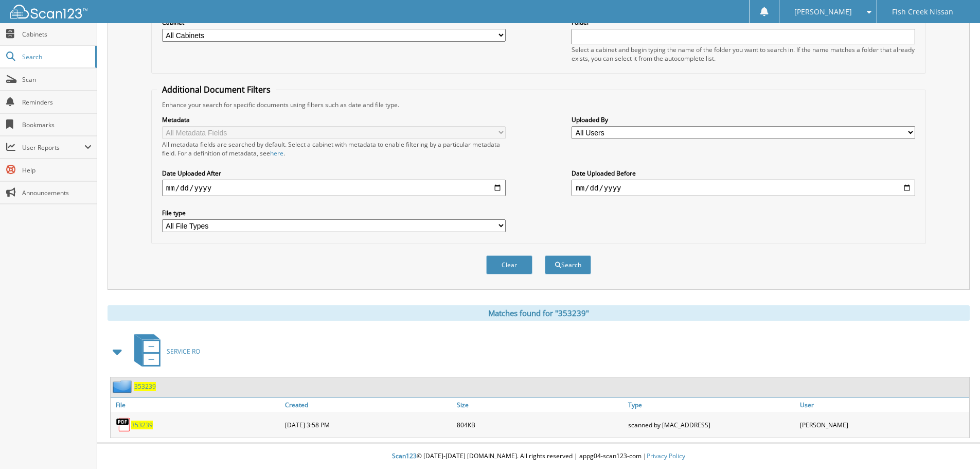 Image resolution: width=980 pixels, height=469 pixels. I want to click on div: Select a cabinet and begin typing the name of the folder you want to search in. If the name match..., so click(743, 54).